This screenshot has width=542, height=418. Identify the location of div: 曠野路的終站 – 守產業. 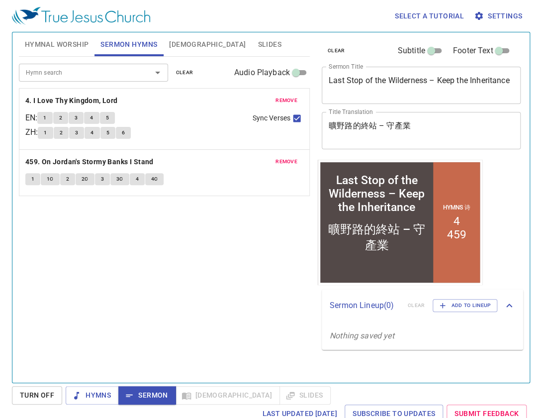
(59, 78).